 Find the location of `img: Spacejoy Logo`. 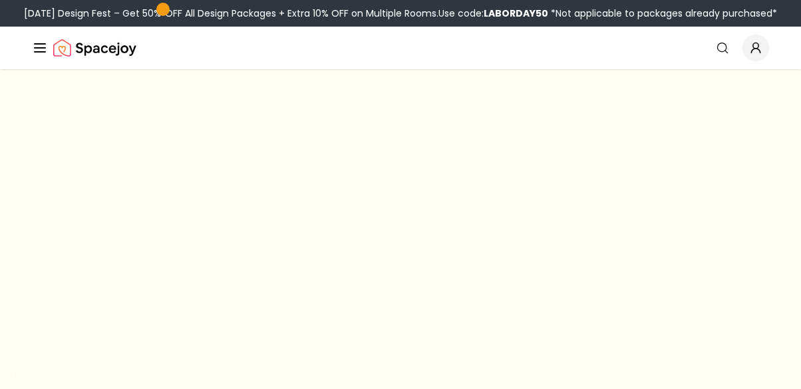

img: Spacejoy Logo is located at coordinates (94, 48).